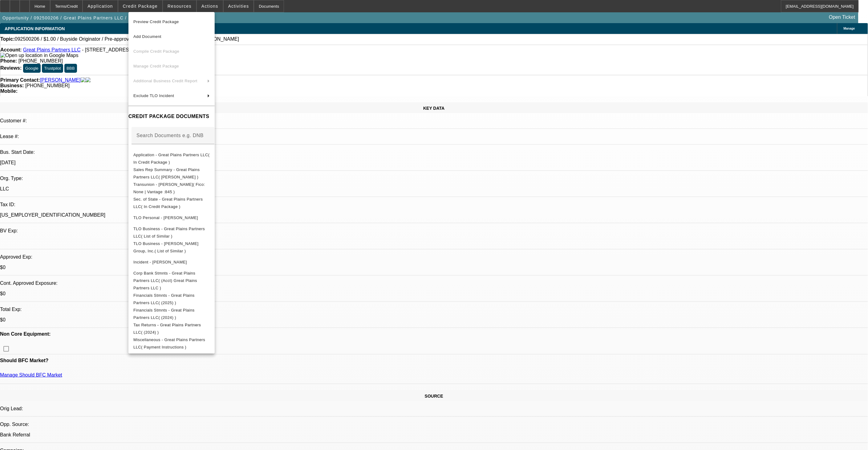  Describe the element at coordinates (154, 96) in the screenshot. I see `span: Exclude TLO Incident` at that location.